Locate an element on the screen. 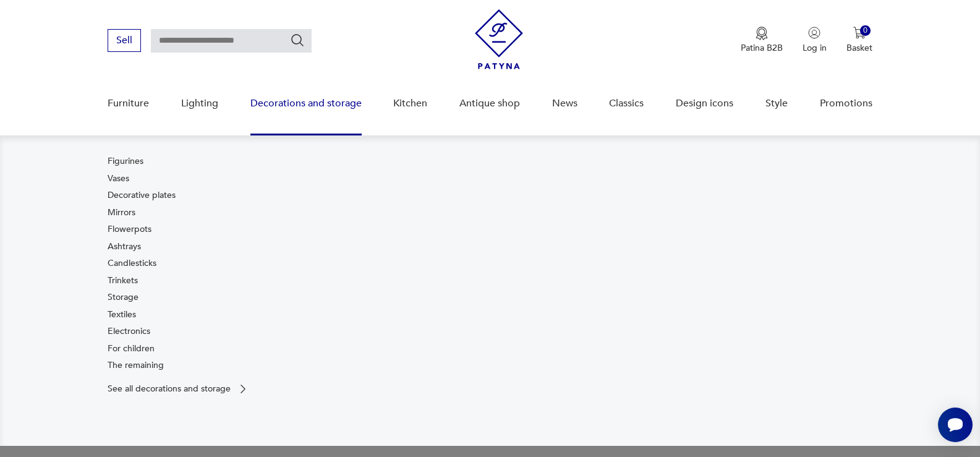 This screenshot has width=980, height=457. font: Kitchen is located at coordinates (410, 103).